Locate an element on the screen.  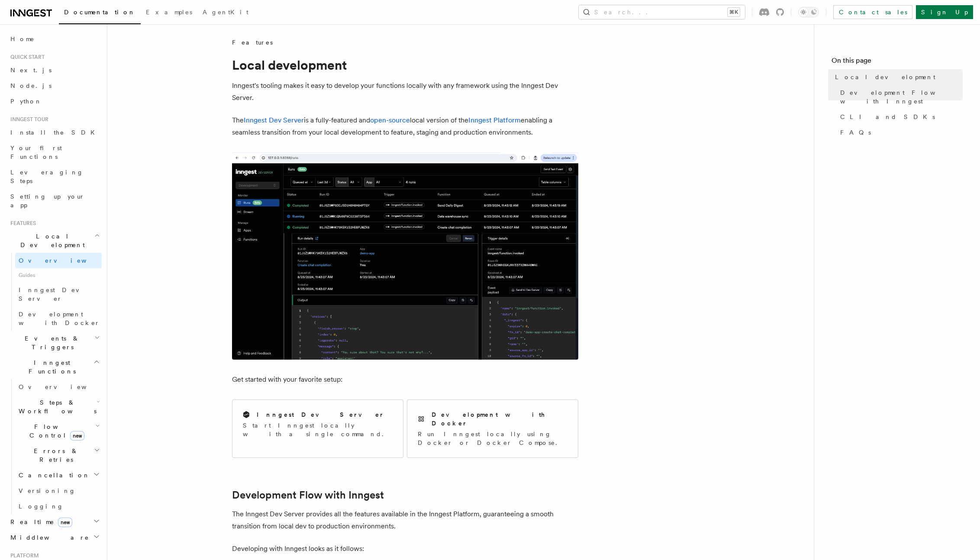
p: Start Inngest locally with a single command. is located at coordinates (318, 430).